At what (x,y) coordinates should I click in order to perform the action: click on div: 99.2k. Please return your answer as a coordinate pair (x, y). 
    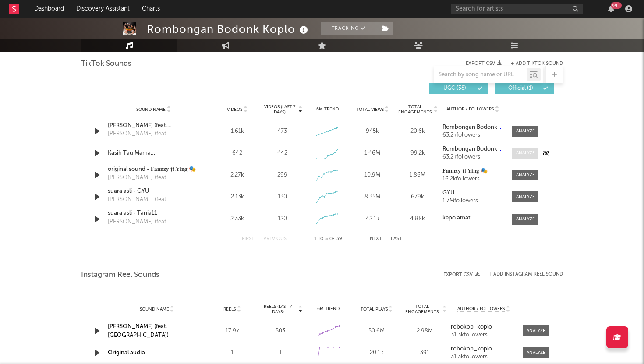
    Looking at the image, I should click on (418, 153).